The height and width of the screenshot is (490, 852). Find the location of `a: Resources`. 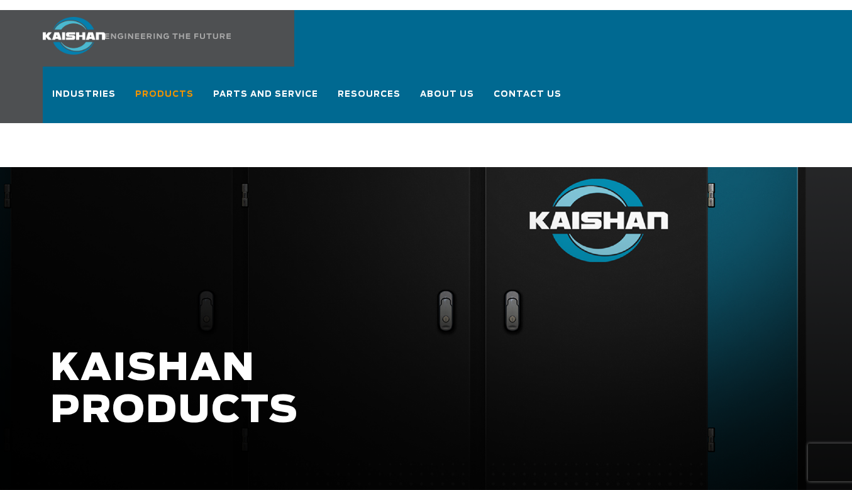

a: Resources is located at coordinates (369, 101).